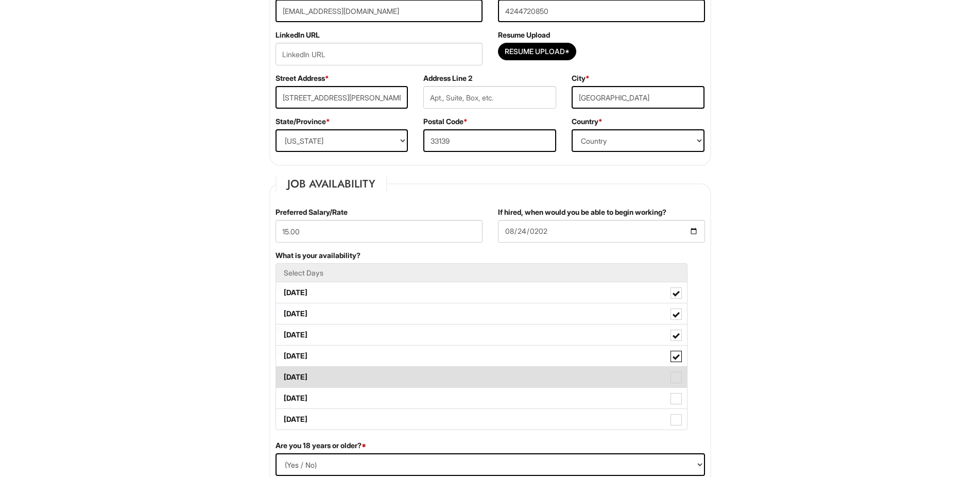 This screenshot has height=478, width=980. What do you see at coordinates (524, 35) in the screenshot?
I see `label: Resume Upload` at bounding box center [524, 35].